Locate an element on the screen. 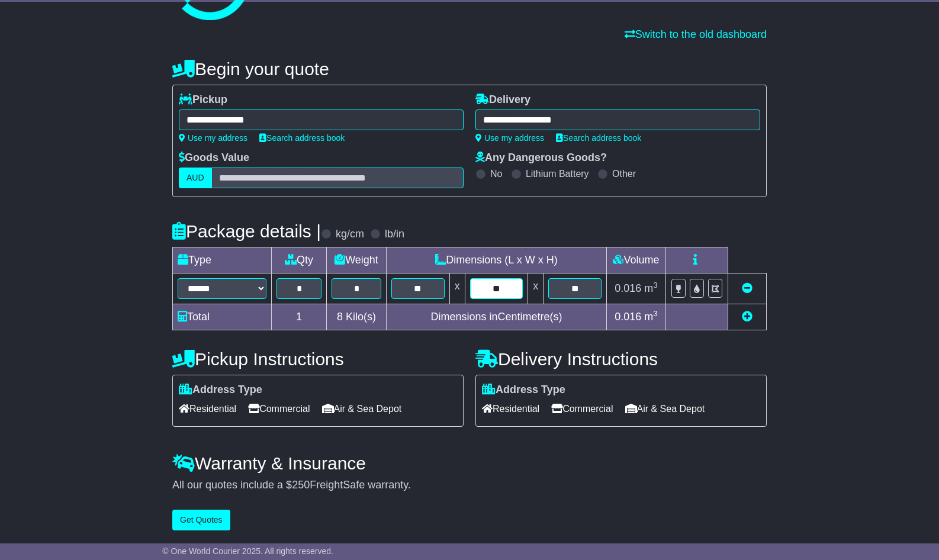  label: Goods Value is located at coordinates (213, 158).